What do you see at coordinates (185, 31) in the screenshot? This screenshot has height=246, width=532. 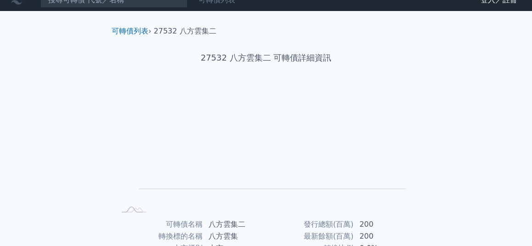 I see `li: 27532 八方雲集二` at bounding box center [185, 31].